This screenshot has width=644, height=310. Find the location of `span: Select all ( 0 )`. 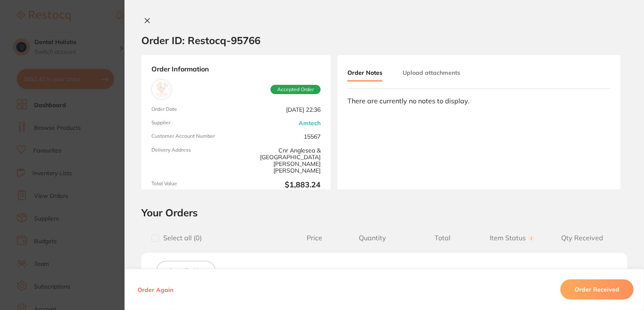

span: Select all ( 0 ) is located at coordinates (180, 238).